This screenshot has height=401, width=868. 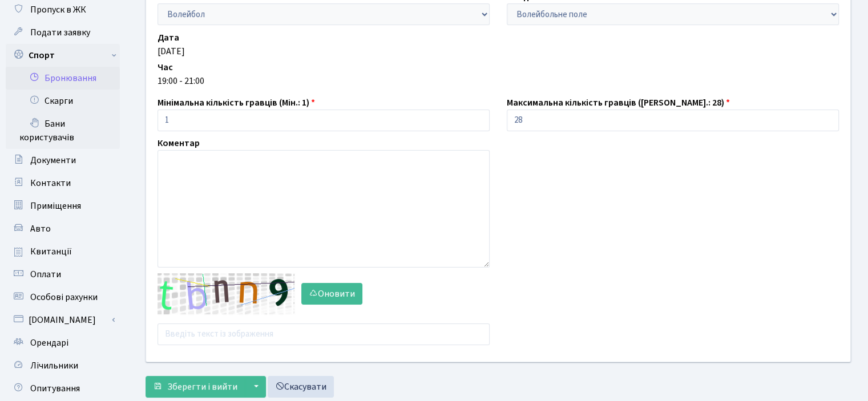 What do you see at coordinates (498, 81) in the screenshot?
I see `div: 19:00 - 21:00` at bounding box center [498, 81].